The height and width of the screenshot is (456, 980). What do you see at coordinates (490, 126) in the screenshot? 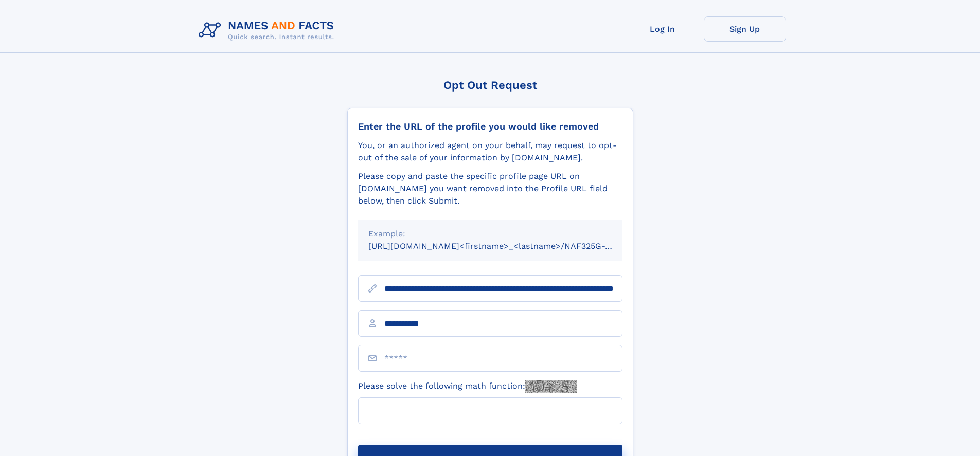
I see `div: Enter the URL of the profile you would like removed` at bounding box center [490, 126].